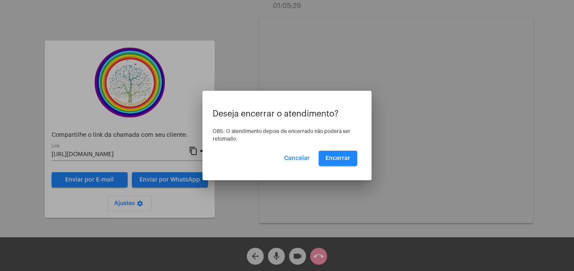  I want to click on p: Deseja encerrar o atendimento?, so click(287, 114).